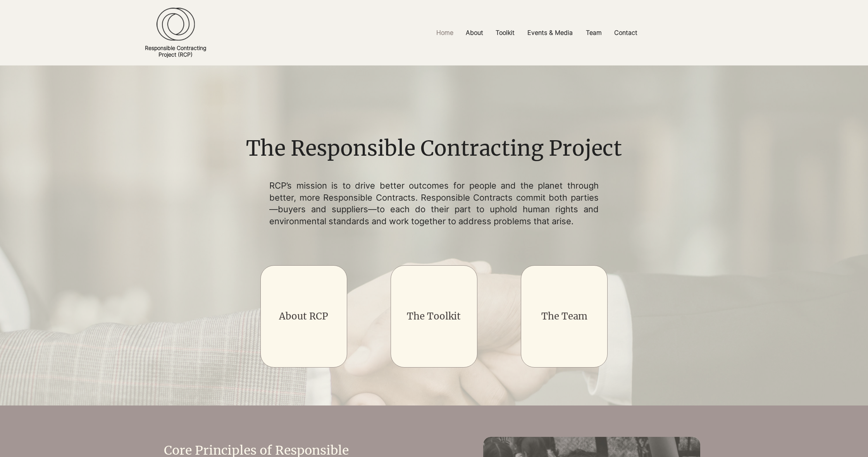  What do you see at coordinates (564, 317) in the screenshot?
I see `a: The Team` at bounding box center [564, 317].